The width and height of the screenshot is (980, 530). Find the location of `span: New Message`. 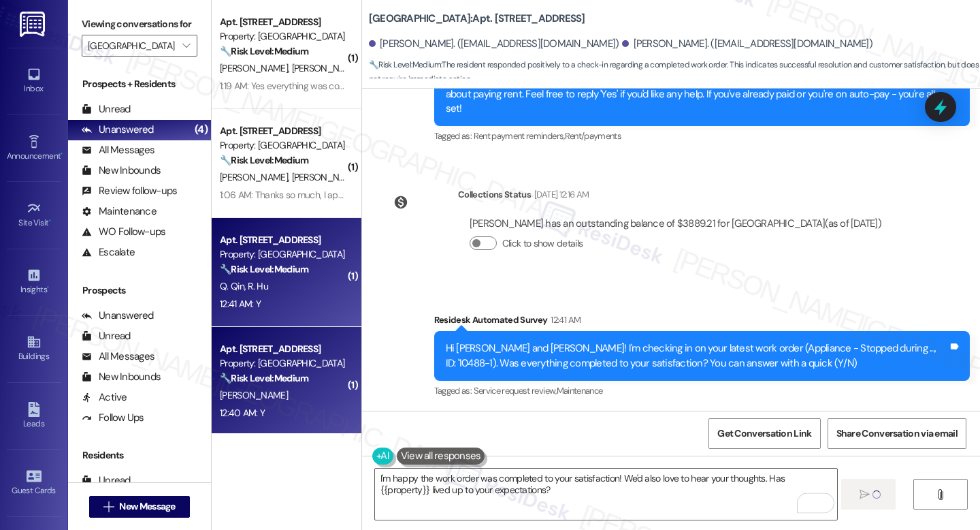

span: New Message is located at coordinates (147, 506).